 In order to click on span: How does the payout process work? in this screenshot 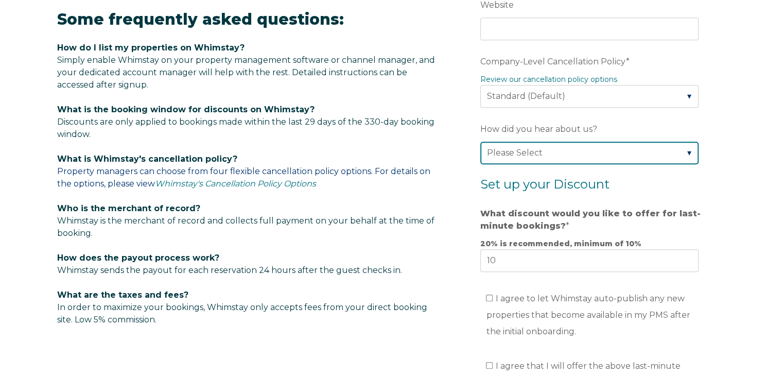, I will do `click(138, 257)`.